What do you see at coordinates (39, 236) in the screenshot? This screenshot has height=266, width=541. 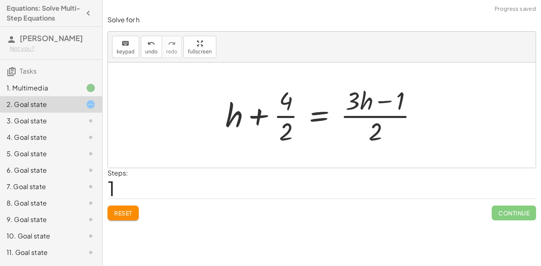 I see `div: 10. Goal state` at bounding box center [39, 236].